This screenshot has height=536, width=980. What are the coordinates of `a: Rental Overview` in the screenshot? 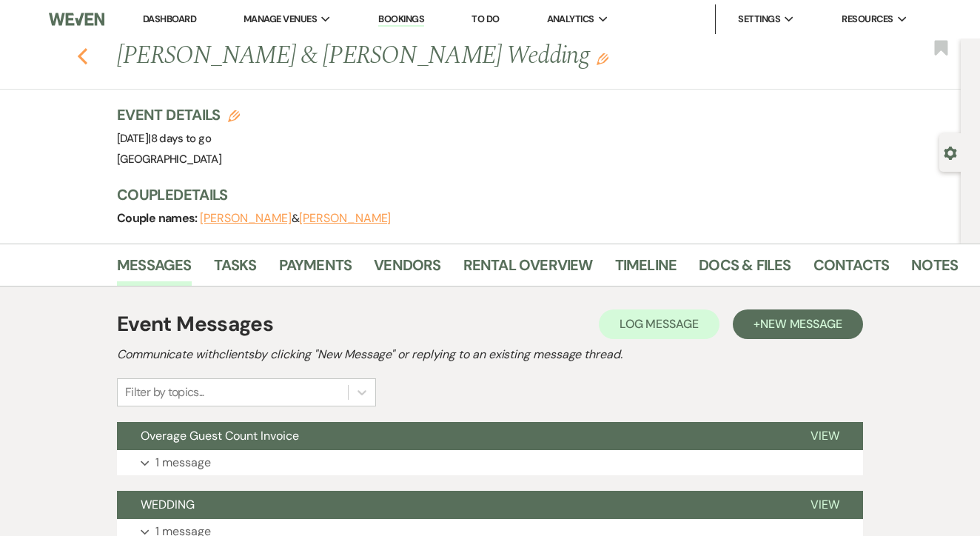 It's located at (528, 270).